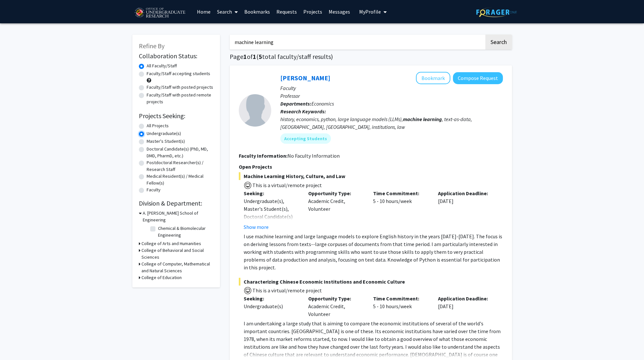 Image resolution: width=644 pixels, height=360 pixels. What do you see at coordinates (180, 87) in the screenshot?
I see `label: Faculty/Staff with posted projects` at bounding box center [180, 87].